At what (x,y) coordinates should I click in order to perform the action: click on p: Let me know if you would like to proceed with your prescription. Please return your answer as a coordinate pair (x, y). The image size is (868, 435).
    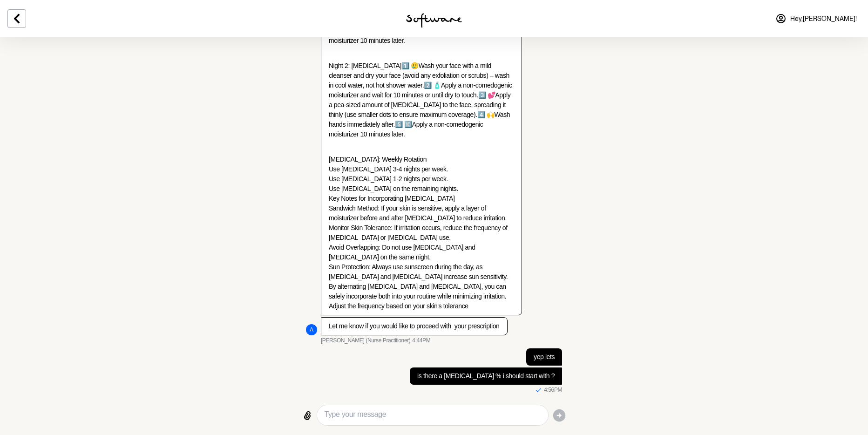
    Looking at the image, I should click on (414, 326).